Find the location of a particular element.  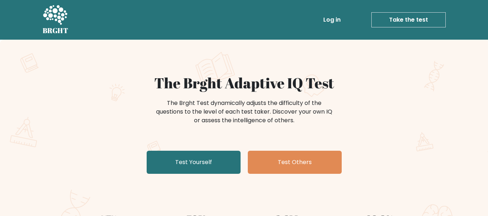

div: The Brght Test dynamically adjusts the difficulty of the questions to the level of each test take... is located at coordinates (244, 112).